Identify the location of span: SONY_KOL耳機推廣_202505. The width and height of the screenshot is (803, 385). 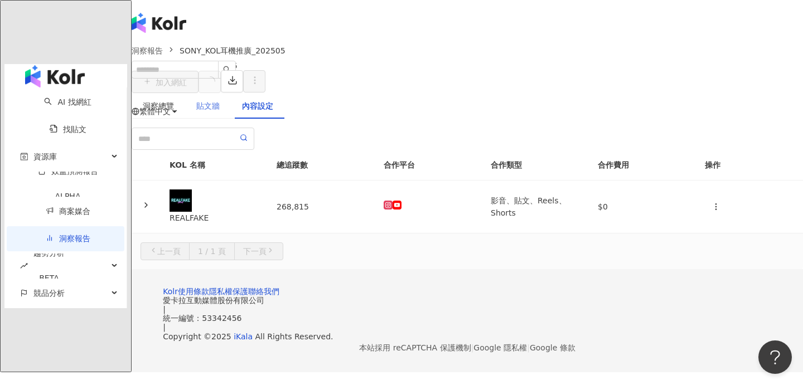
(232, 51).